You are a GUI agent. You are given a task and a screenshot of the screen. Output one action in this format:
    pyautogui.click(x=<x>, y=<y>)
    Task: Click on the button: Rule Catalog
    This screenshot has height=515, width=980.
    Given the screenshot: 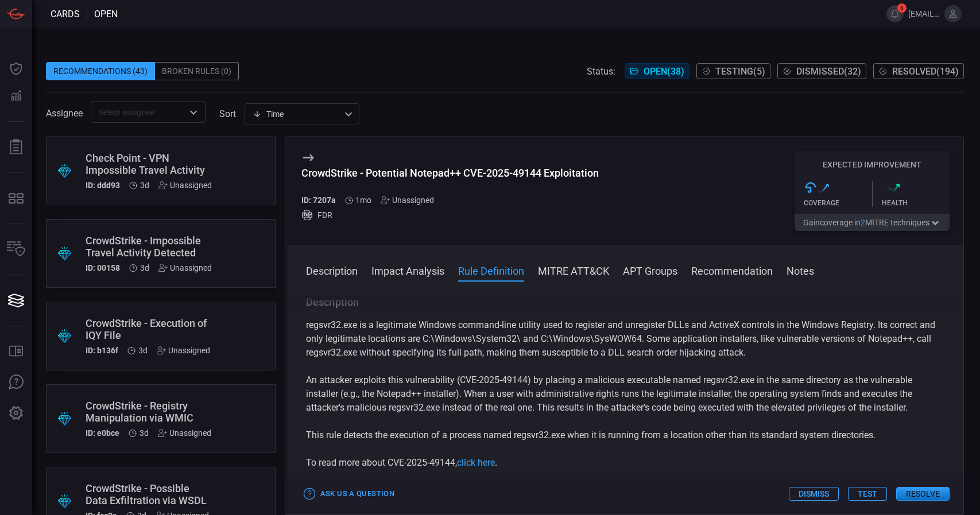 What is the action you would take?
    pyautogui.click(x=16, y=352)
    